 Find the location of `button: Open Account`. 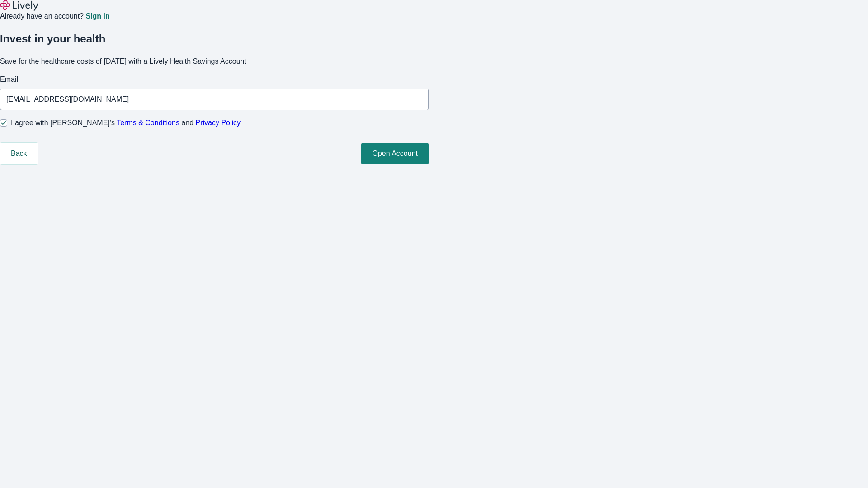

button: Open Account is located at coordinates (395, 153).